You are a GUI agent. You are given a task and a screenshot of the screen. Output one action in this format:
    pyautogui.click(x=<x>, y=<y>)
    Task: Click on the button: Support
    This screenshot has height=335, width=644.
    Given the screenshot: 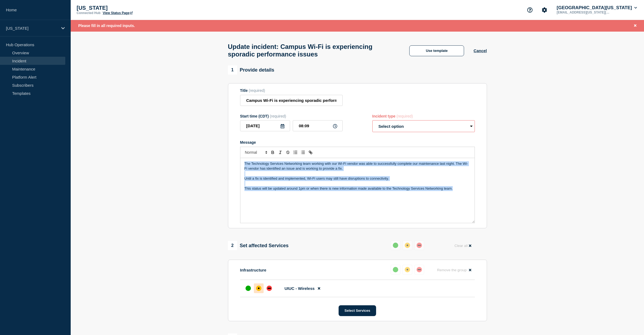 What is the action you would take?
    pyautogui.click(x=530, y=10)
    